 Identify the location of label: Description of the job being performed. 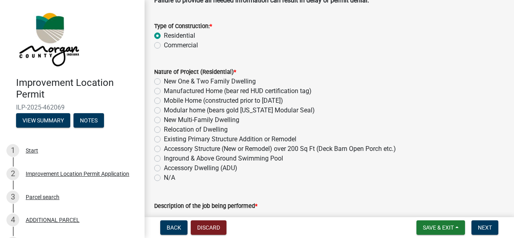
(206, 206).